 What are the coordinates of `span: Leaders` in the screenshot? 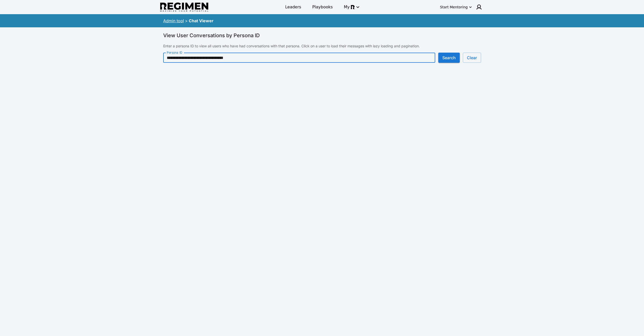 It's located at (293, 7).